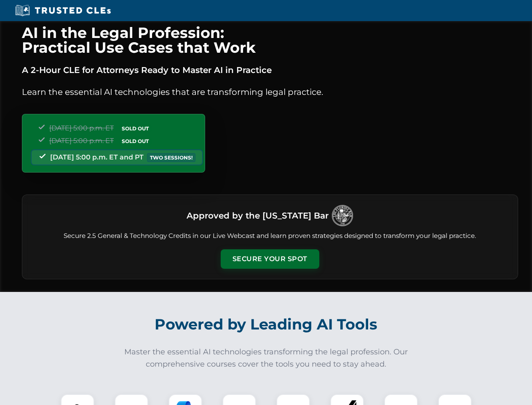 The height and width of the screenshot is (405, 532). What do you see at coordinates (63, 11) in the screenshot?
I see `img: Trusted CLEs` at bounding box center [63, 11].